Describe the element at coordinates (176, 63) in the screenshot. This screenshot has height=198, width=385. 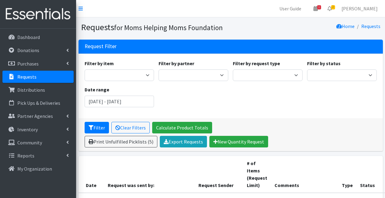
I see `label: Filter by partner` at that location.